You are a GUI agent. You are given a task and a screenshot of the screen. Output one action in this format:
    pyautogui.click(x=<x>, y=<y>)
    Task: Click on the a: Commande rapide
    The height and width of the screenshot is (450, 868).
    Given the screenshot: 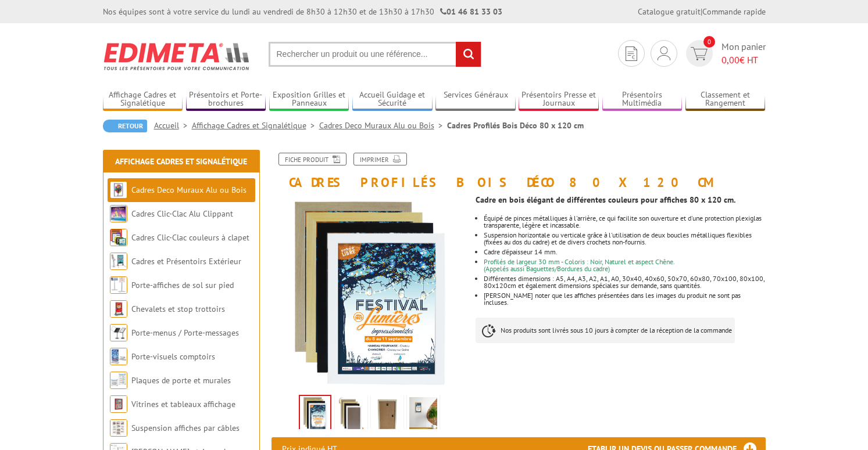 What is the action you would take?
    pyautogui.click(x=734, y=11)
    